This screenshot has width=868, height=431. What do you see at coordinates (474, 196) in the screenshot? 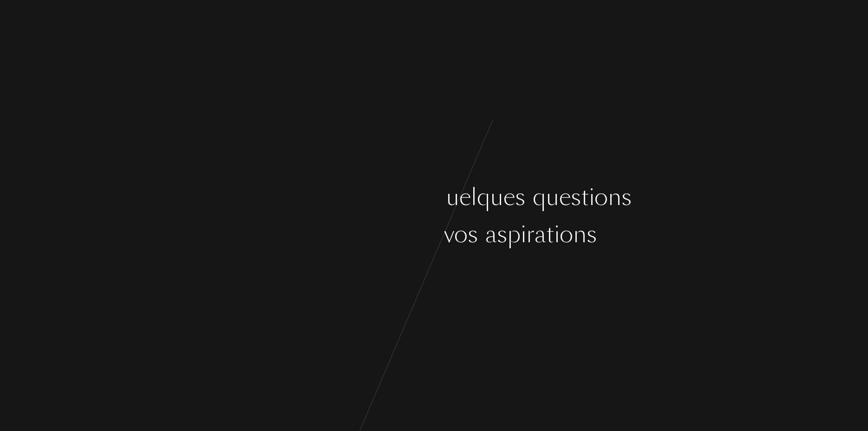
I see `div: l` at bounding box center [474, 196].